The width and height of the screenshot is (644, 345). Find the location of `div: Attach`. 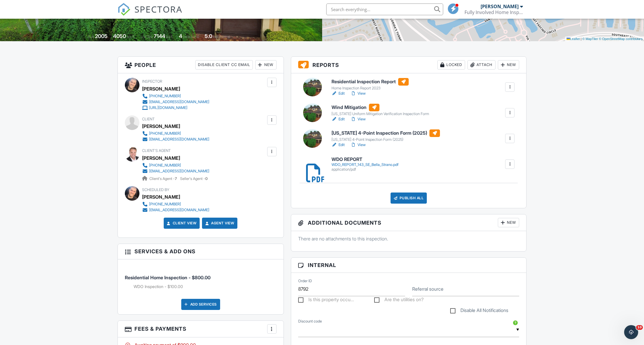

div: Attach is located at coordinates (481, 65).